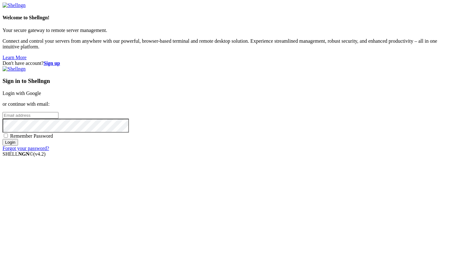  I want to click on p: Connect and control your servers from anywhere with our powerful, browser-based terminal and remo..., so click(228, 44).